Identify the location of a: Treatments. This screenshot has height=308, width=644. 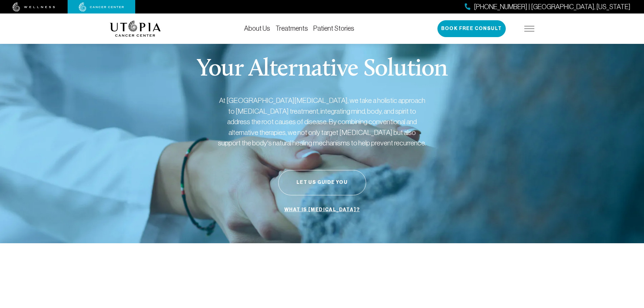
(292, 28).